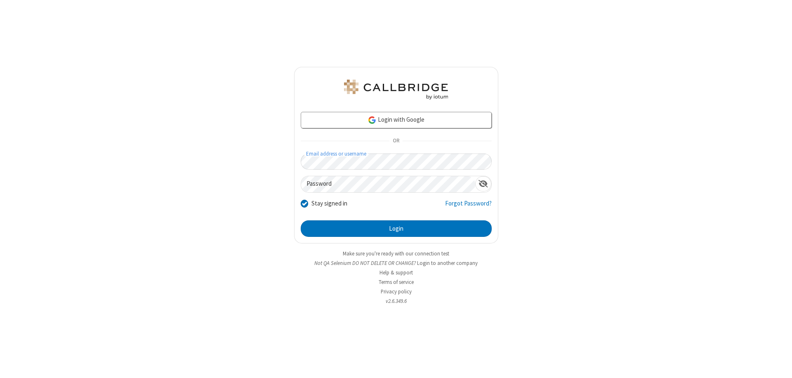  What do you see at coordinates (372, 120) in the screenshot?
I see `img: google-icon.png` at bounding box center [372, 120].